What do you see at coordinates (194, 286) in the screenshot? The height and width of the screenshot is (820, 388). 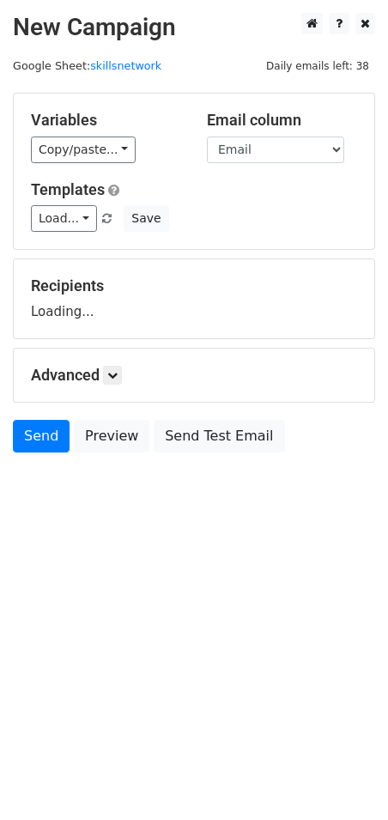 I see `h5: Recipients` at bounding box center [194, 286].